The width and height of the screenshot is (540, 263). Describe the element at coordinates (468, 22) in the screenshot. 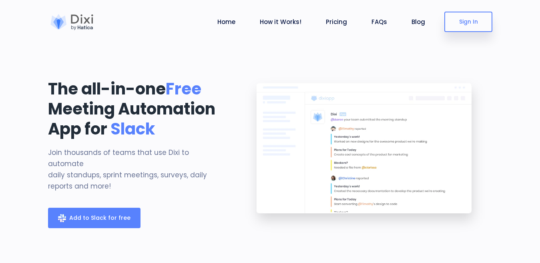

I see `a: Sign In` at that location.